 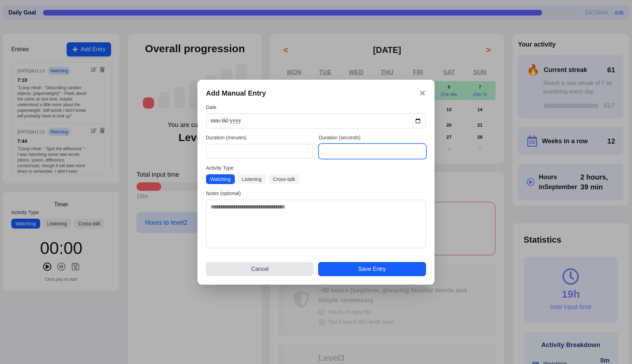 What do you see at coordinates (316, 168) in the screenshot?
I see `label: Activity Type` at bounding box center [316, 168].